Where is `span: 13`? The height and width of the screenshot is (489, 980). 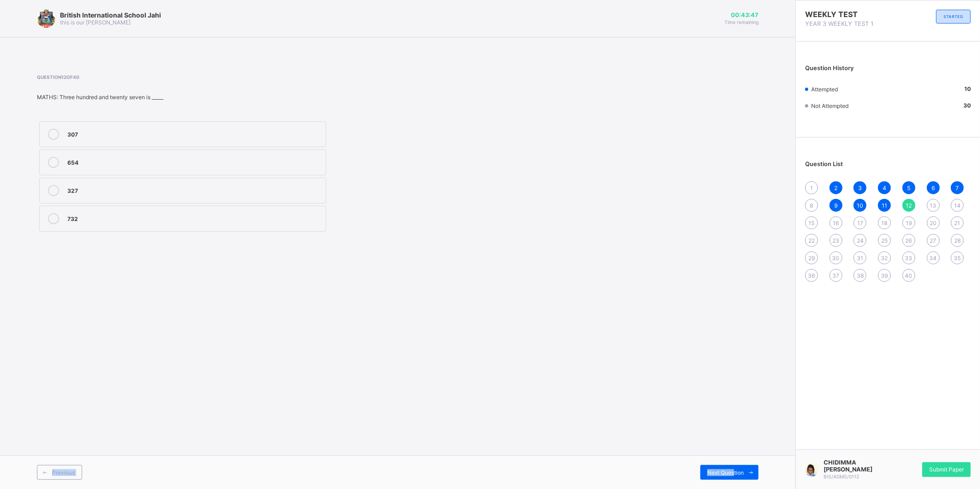 span: 13 is located at coordinates (933, 205).